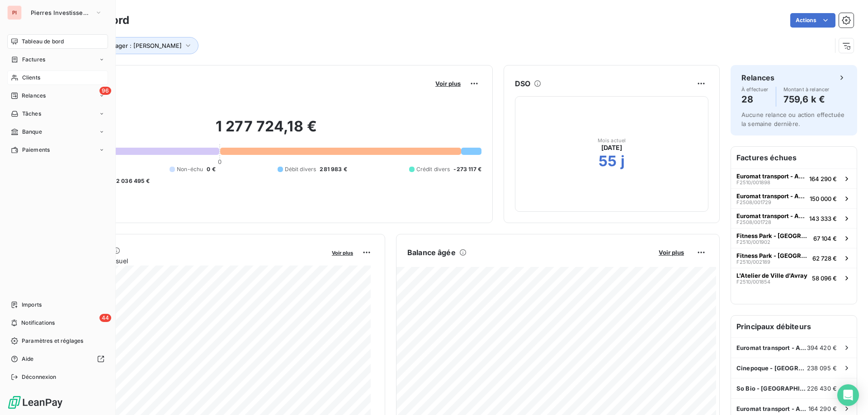 The height and width of the screenshot is (415, 868). Describe the element at coordinates (824, 278) in the screenshot. I see `span: 58 096 €` at that location.